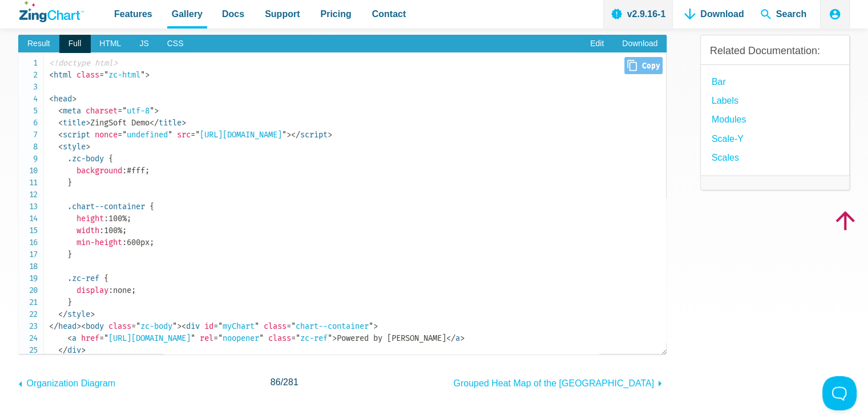 The image size is (868, 416). What do you see at coordinates (90, 218) in the screenshot?
I see `span: height` at bounding box center [90, 218].